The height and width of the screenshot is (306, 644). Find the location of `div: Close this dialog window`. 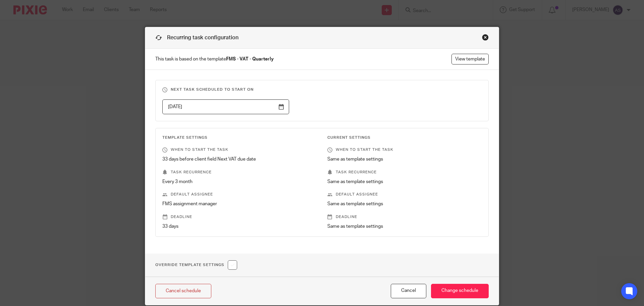

div: Close this dialog window is located at coordinates (486, 37).